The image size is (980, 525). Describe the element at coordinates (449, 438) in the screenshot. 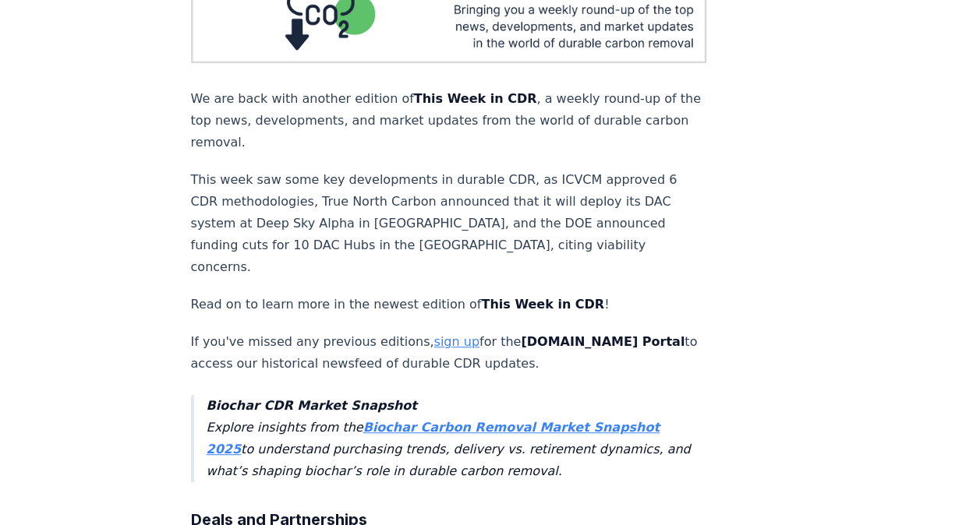

I see `em: Explore insights from the to understand purchasing trends, delivery vs. retirement dynamics, and ...` at that location.